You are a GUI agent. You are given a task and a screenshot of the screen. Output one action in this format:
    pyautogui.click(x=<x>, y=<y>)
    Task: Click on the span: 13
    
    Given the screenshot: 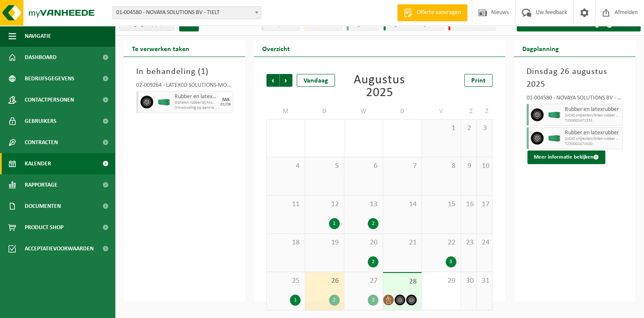 What is the action you would take?
    pyautogui.click(x=364, y=204)
    